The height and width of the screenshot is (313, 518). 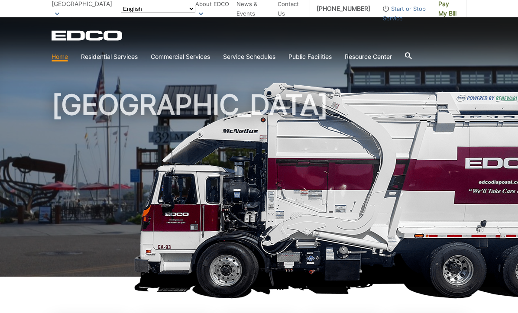 What do you see at coordinates (180, 57) in the screenshot?
I see `a: Commercial Services` at bounding box center [180, 57].